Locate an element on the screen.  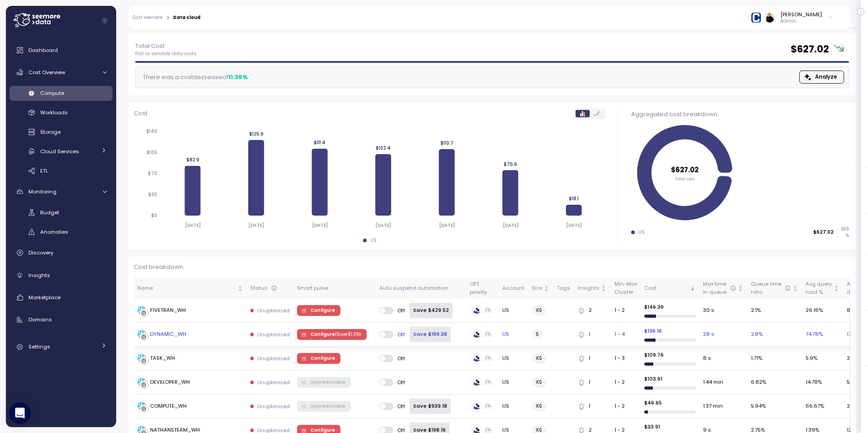
div: COMPUTE_WH is located at coordinates (168, 406).